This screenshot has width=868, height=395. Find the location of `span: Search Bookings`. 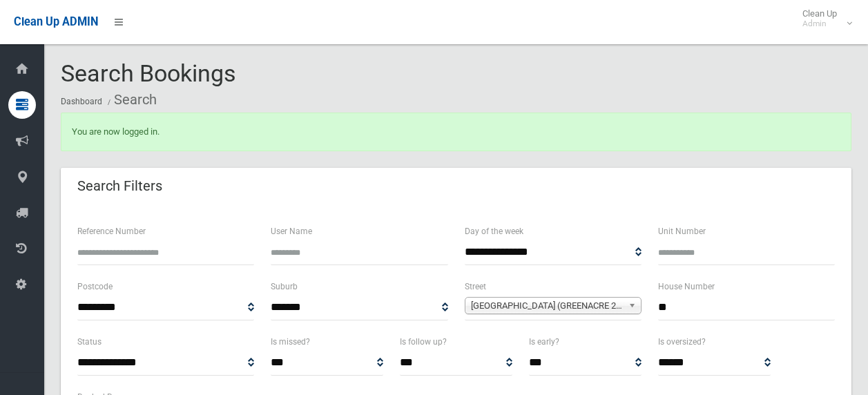

span: Search Bookings is located at coordinates (148, 73).